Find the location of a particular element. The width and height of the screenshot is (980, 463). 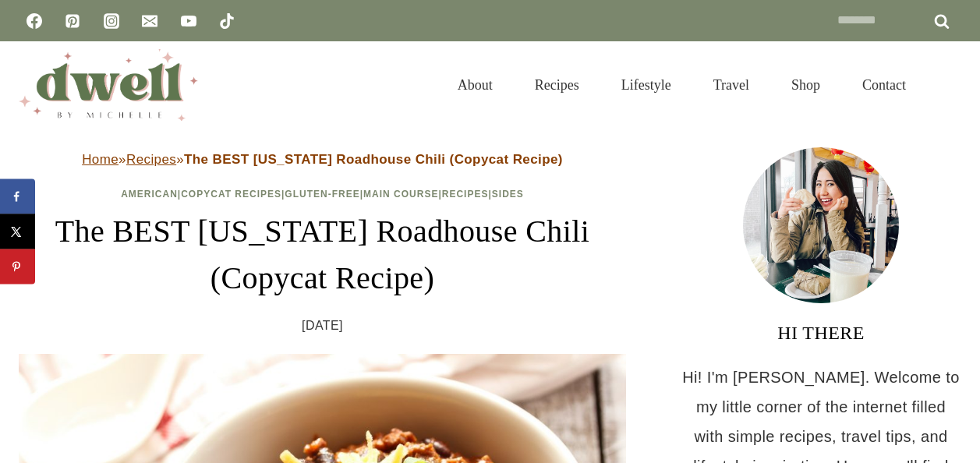

nav: Primary Navigation is located at coordinates (681, 85).